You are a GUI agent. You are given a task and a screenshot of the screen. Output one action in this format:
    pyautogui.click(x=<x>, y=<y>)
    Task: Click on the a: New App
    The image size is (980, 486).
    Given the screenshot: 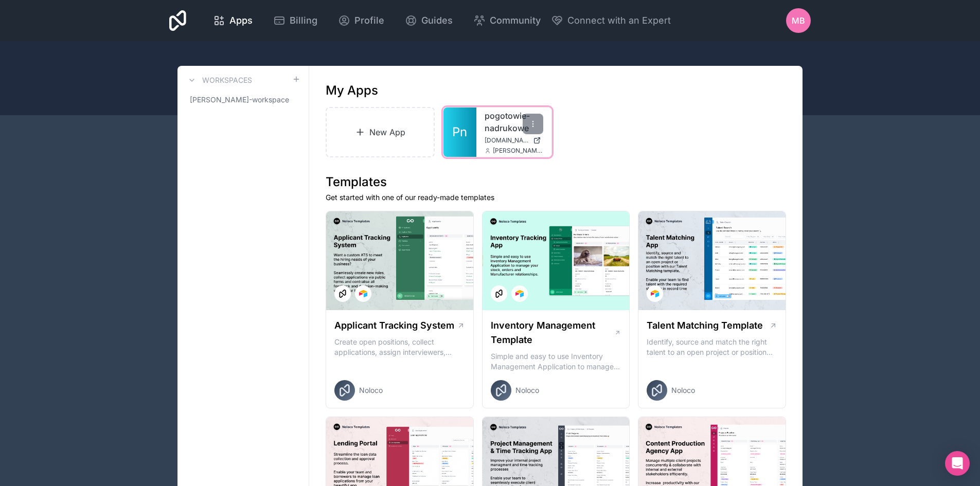 What is the action you would take?
    pyautogui.click(x=380, y=132)
    